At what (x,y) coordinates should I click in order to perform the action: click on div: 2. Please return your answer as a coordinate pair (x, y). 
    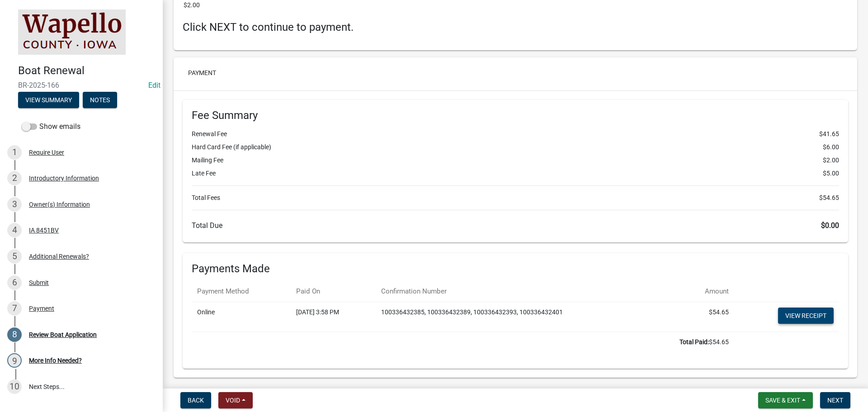
    Looking at the image, I should click on (15, 178).